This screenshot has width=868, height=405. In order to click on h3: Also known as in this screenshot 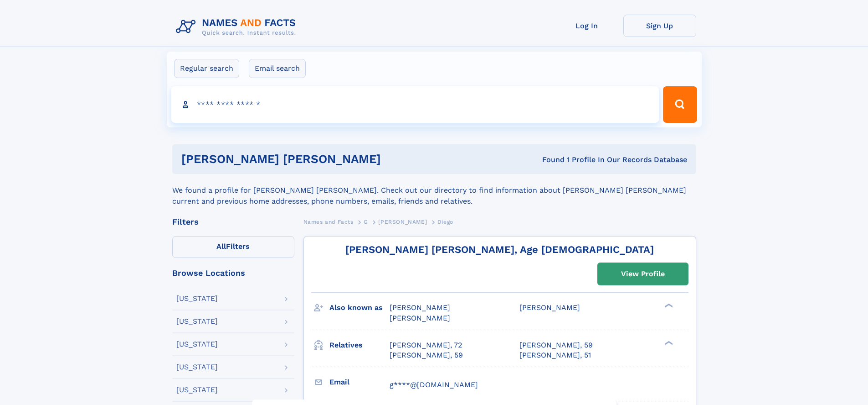, I will do `click(359, 308)`.